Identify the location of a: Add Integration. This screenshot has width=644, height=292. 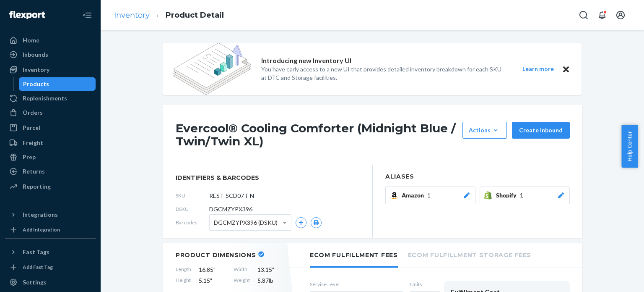
(51, 230).